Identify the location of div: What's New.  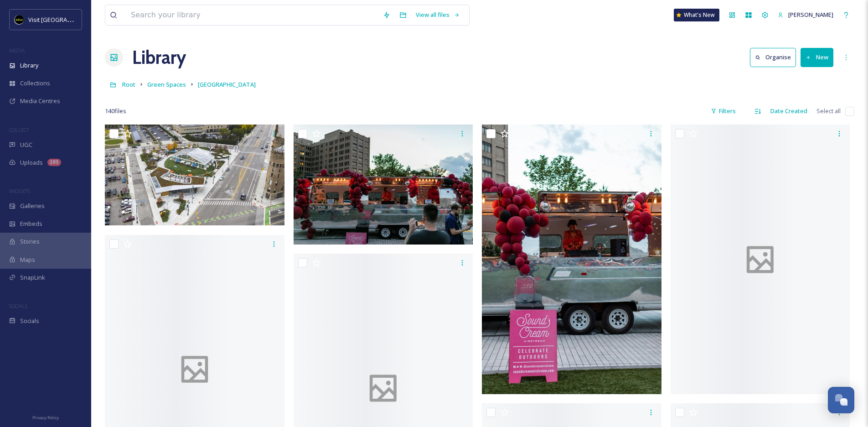
(696, 15).